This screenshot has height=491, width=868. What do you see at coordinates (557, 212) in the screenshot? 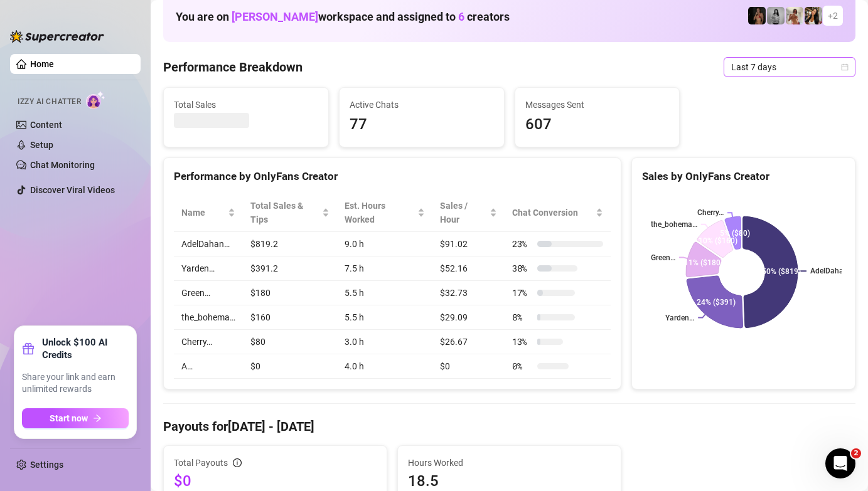
I see `th: Chat Conversion` at bounding box center [557, 212].